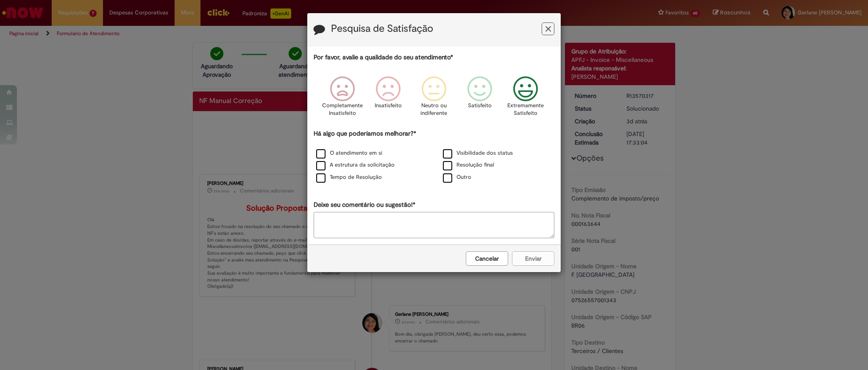 The width and height of the screenshot is (868, 370). What do you see at coordinates (381, 29) in the screenshot?
I see `label: Pesquisa de Satisfação` at bounding box center [381, 29].